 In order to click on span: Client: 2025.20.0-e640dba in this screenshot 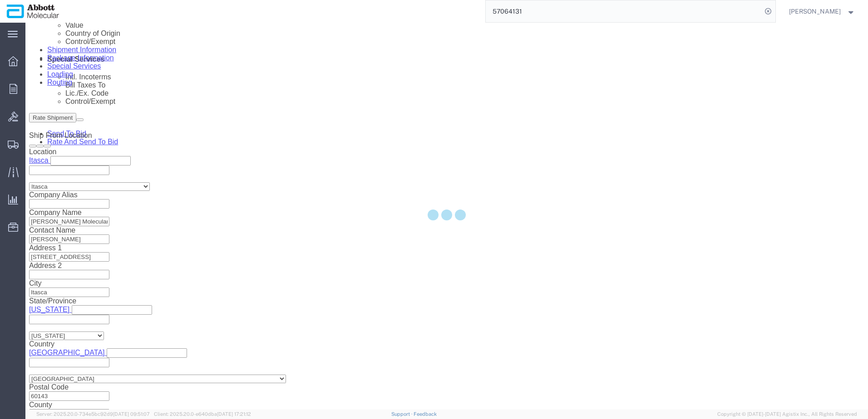, I will do `click(203, 414)`.